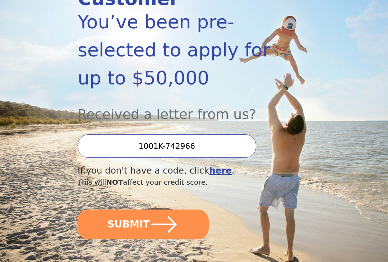  I want to click on b: here, so click(220, 170).